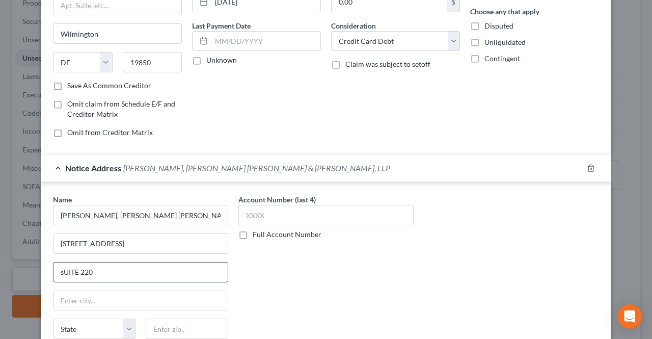 This screenshot has height=339, width=652. Describe the element at coordinates (222, 60) in the screenshot. I see `label: Unknown` at that location.